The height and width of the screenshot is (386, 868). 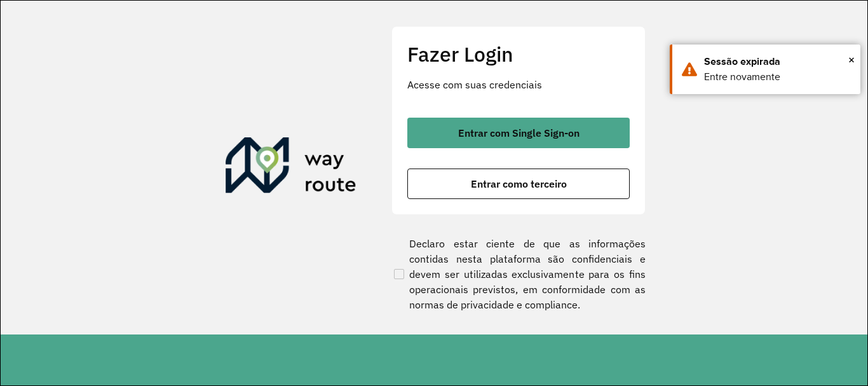 What do you see at coordinates (291, 168) in the screenshot?
I see `img: Roteirizador AmbevTech` at bounding box center [291, 168].